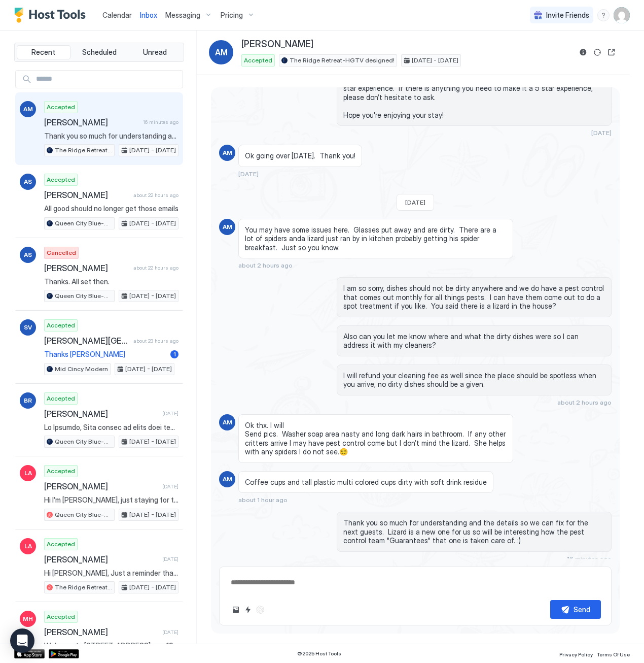 This screenshot has width=644, height=663. What do you see at coordinates (28, 327) in the screenshot?
I see `span: SV` at bounding box center [28, 327].